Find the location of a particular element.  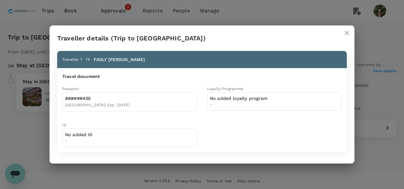

span: Loyalty Programme is located at coordinates (225, 89).